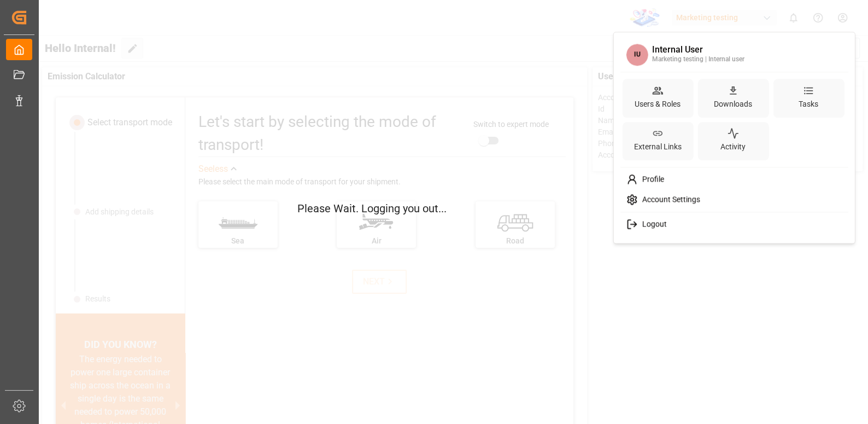 The image size is (868, 424). I want to click on span: IU, so click(636, 55).